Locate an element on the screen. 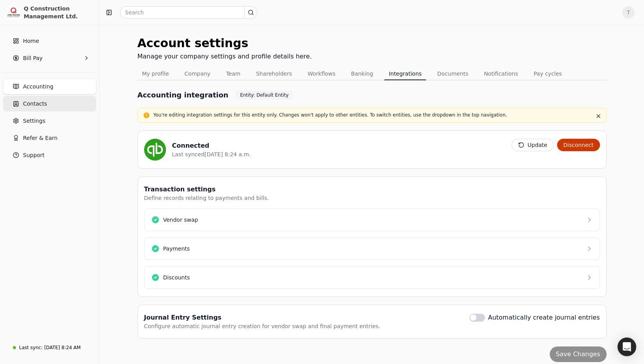 This screenshot has height=364, width=644. span: Contacts is located at coordinates (35, 104).